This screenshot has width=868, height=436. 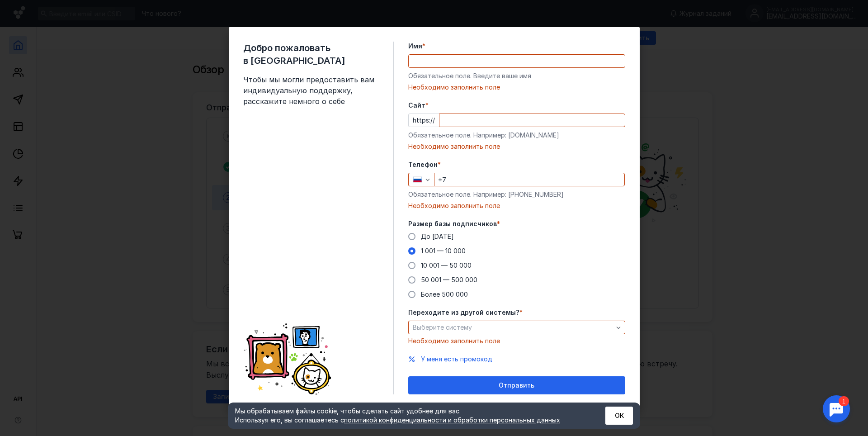 I want to click on span: Имя, so click(x=415, y=46).